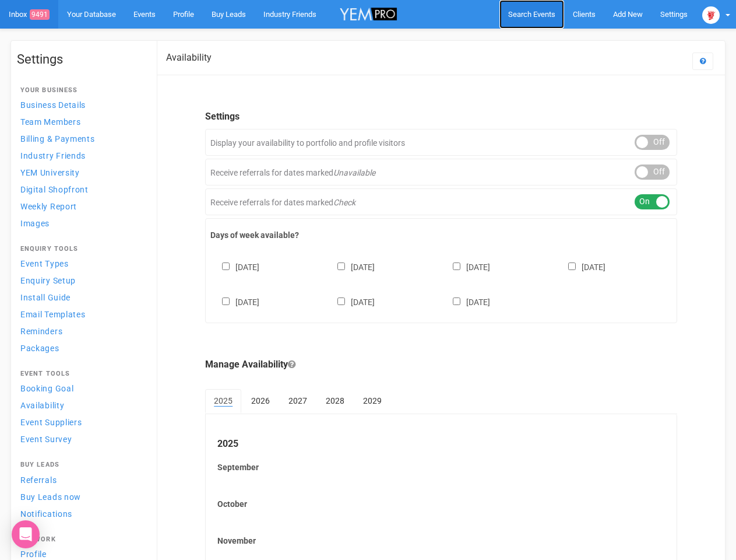 The image size is (736, 560). I want to click on span: 9491, so click(39, 15).